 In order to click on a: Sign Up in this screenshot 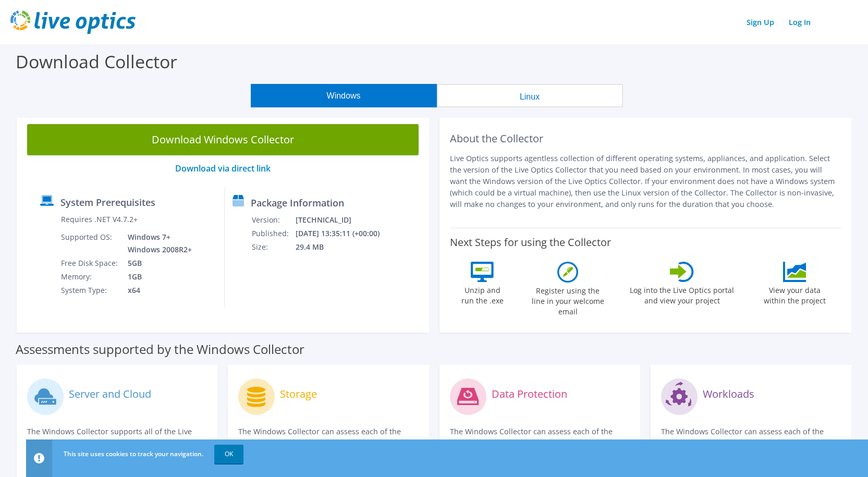, I will do `click(760, 22)`.